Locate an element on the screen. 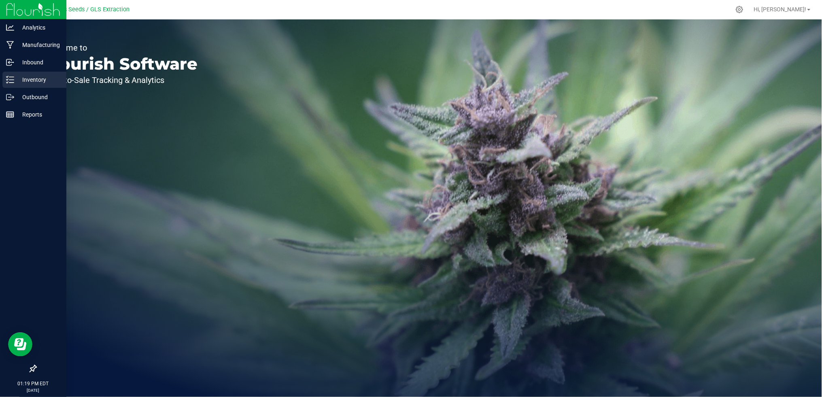 The width and height of the screenshot is (822, 397). inline-svg: Inbound is located at coordinates (10, 62).